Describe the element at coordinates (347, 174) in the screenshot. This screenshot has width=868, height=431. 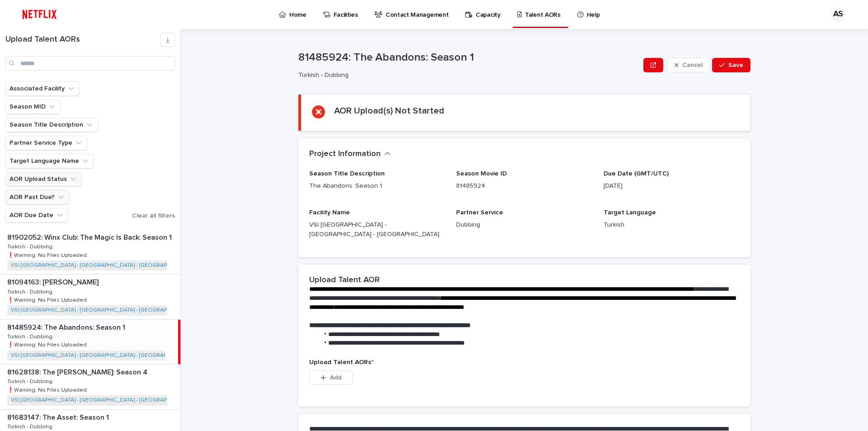
I see `span: Season Title Description` at that location.